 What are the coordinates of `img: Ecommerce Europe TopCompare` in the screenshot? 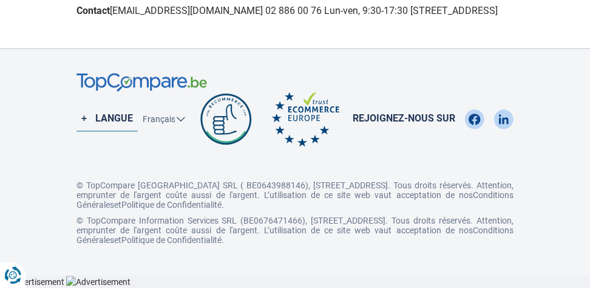 It's located at (305, 119).